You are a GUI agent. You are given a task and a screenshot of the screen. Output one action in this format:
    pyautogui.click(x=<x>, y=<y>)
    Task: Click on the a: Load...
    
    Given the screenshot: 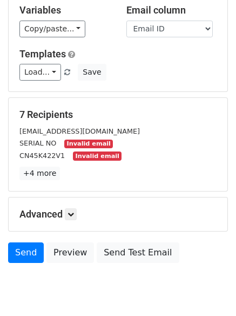 What is the action you would take?
    pyautogui.click(x=40, y=72)
    